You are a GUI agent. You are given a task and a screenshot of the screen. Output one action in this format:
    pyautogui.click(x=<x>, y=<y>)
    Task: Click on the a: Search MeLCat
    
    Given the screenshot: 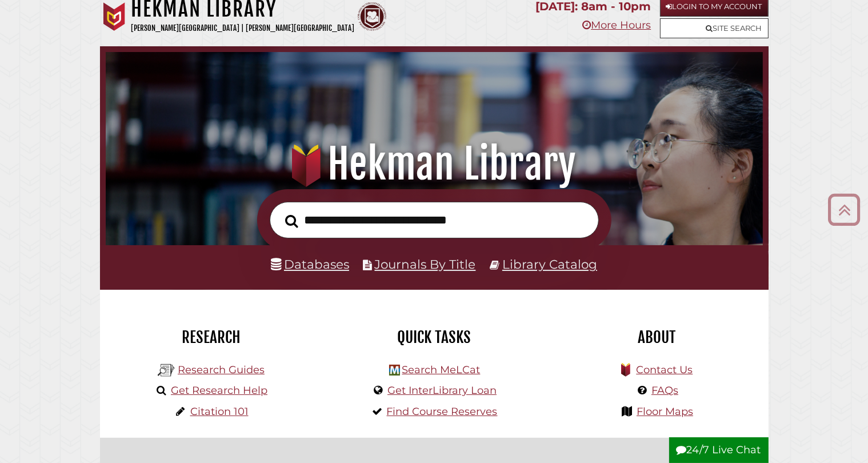 What is the action you would take?
    pyautogui.click(x=440, y=370)
    